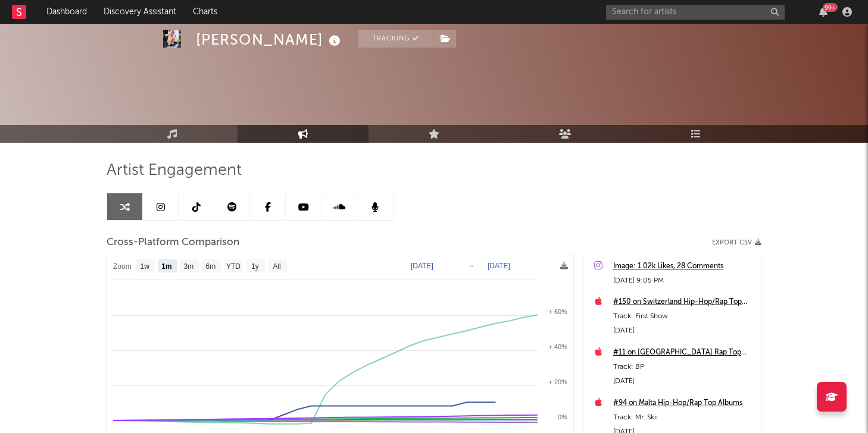 This screenshot has height=433, width=868. Describe the element at coordinates (210, 266) in the screenshot. I see `text: 6m` at that location.